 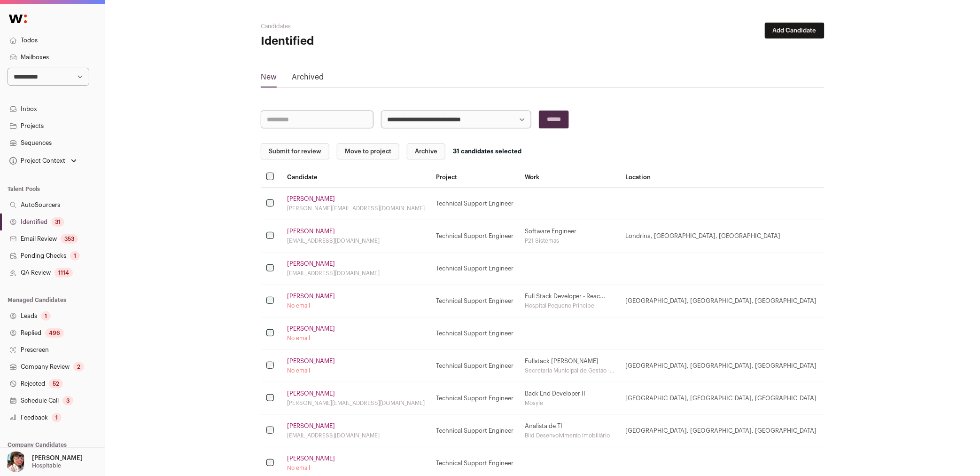 What do you see at coordinates (56, 383) in the screenshot?
I see `div: 52` at bounding box center [56, 383].